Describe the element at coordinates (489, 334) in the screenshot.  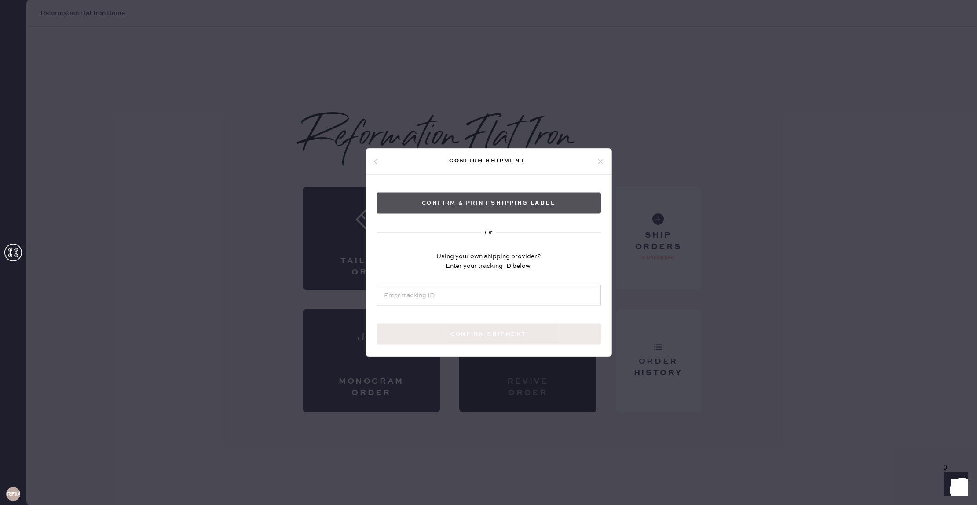
I see `button: Confirm shipment` at that location.